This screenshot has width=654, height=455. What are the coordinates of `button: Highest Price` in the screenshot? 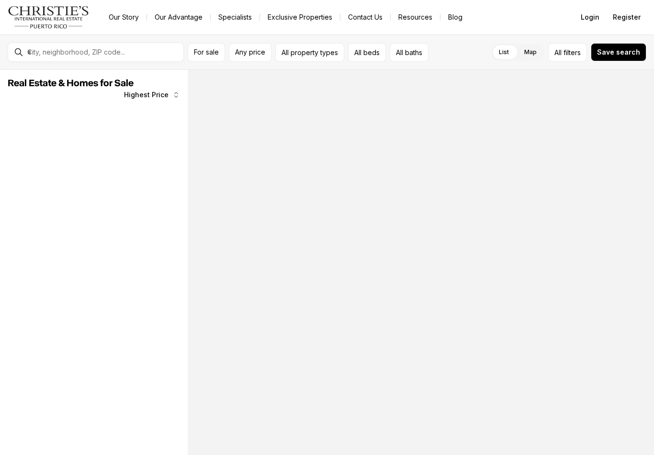 It's located at (152, 95).